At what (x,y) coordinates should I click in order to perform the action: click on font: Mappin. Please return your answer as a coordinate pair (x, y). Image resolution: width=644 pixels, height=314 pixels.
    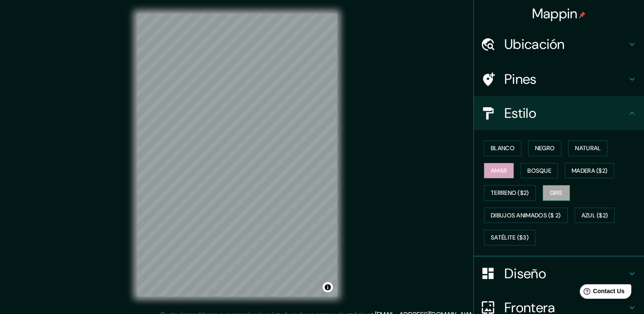
    Looking at the image, I should click on (555, 13).